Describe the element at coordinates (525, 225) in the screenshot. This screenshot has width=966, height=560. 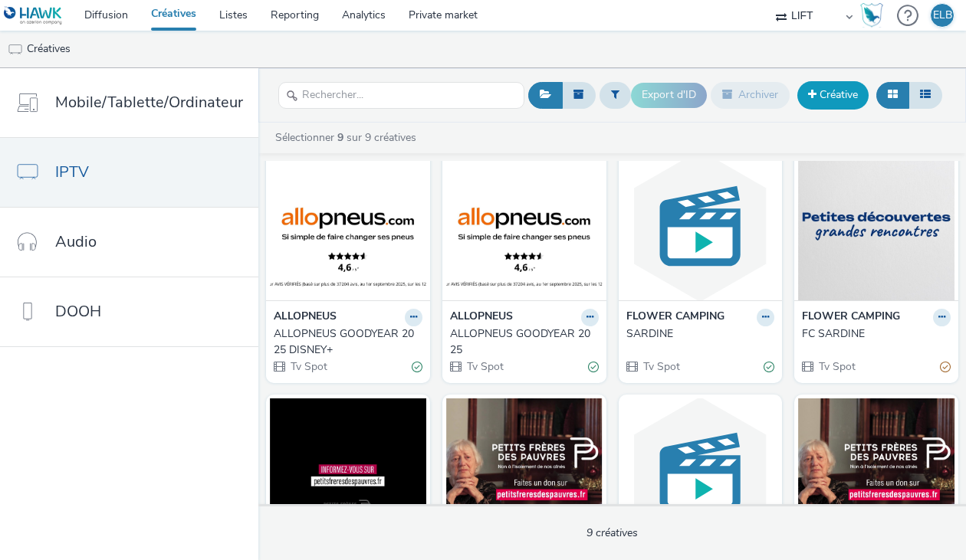
I see `img: ALLOPNEUS GOODYEAR 2025 visual` at that location.